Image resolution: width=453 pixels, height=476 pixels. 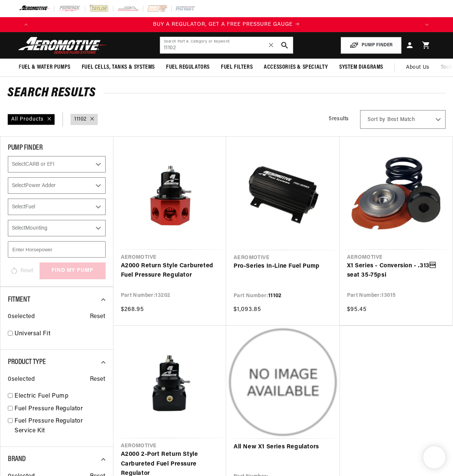 What do you see at coordinates (371, 45) in the screenshot?
I see `button: PUMP FINDER` at bounding box center [371, 45].